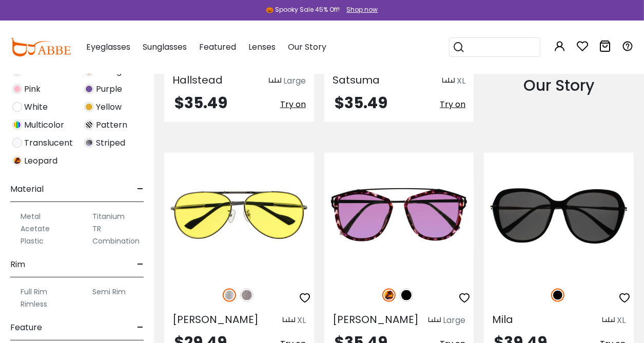  I want to click on span: Satsuma, so click(356, 80).